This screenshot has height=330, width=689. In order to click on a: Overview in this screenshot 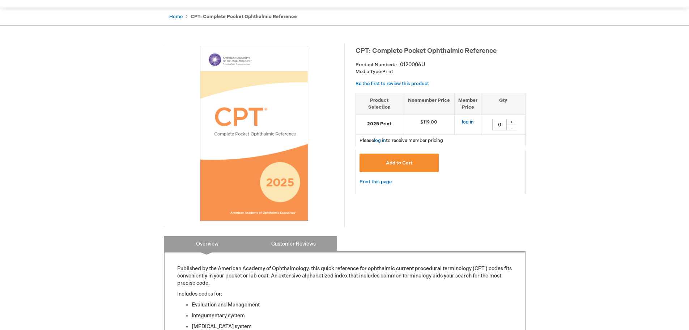, I will do `click(207, 243)`.